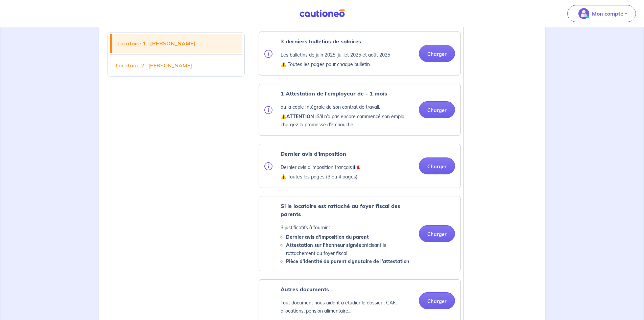 This screenshot has height=320, width=644. Describe the element at coordinates (360, 166) in the screenshot. I see `div: categoryName: tax-assessment, userCategory: cdi-without-trial` at that location.